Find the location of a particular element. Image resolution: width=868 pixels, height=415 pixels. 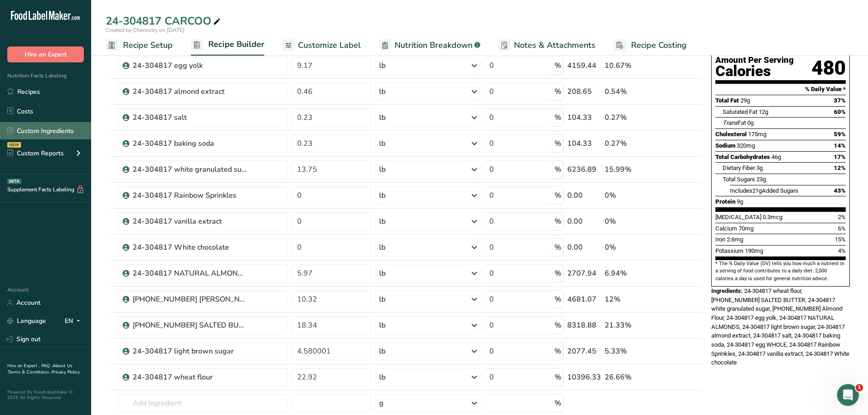

section: * The % Daily Value (DV) tells you how much a nutrient in a serving of food contributes to a dail... is located at coordinates (781, 271).